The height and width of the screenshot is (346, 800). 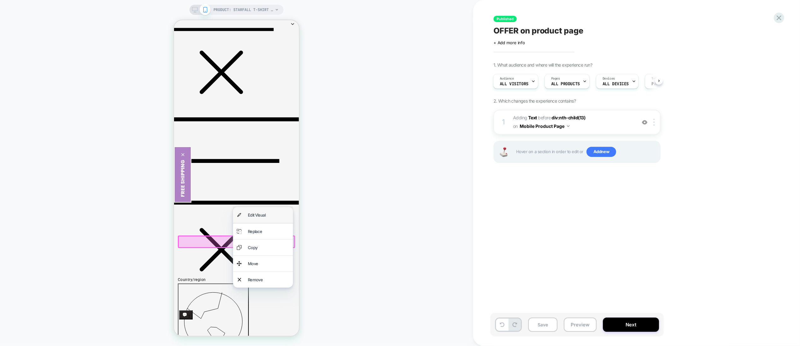 What do you see at coordinates (556, 79) in the screenshot?
I see `span: Pages` at bounding box center [556, 79].